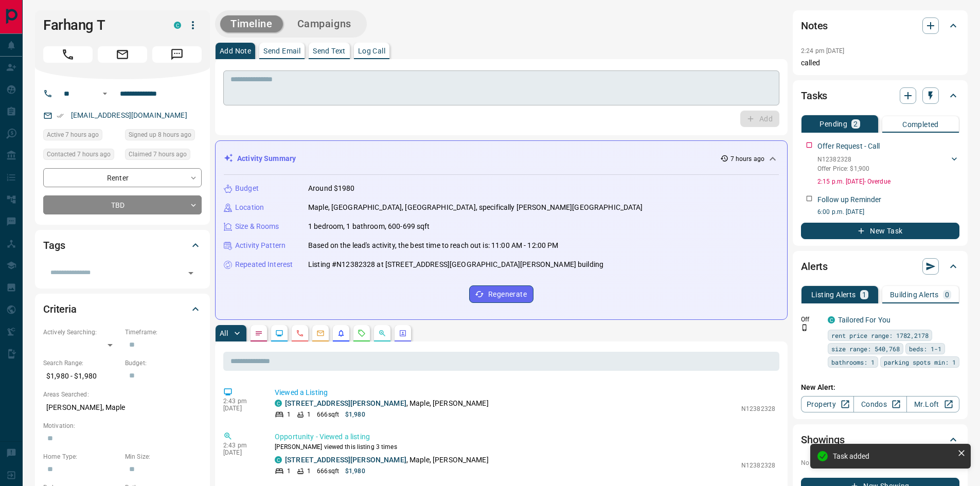  What do you see at coordinates (60, 309) in the screenshot?
I see `h2: Criteria` at bounding box center [60, 309].